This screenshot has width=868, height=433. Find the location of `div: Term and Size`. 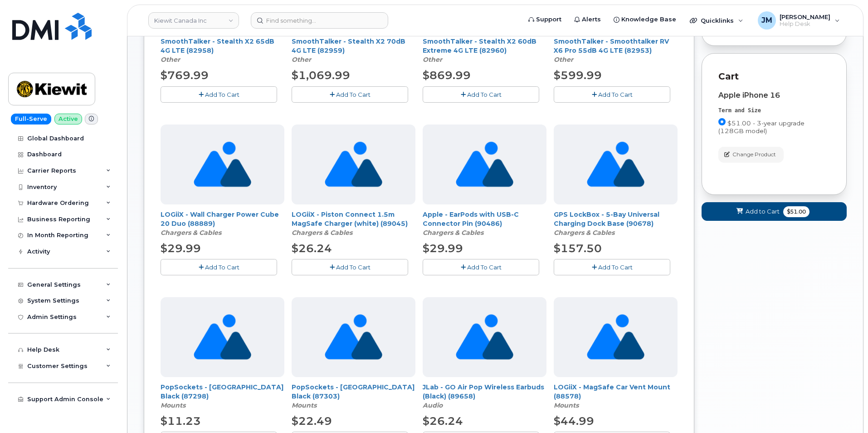

div: Term and Size is located at coordinates (774, 111).